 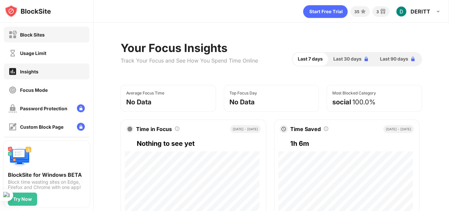 What do you see at coordinates (29, 71) in the screenshot?
I see `div: Insights` at bounding box center [29, 71].